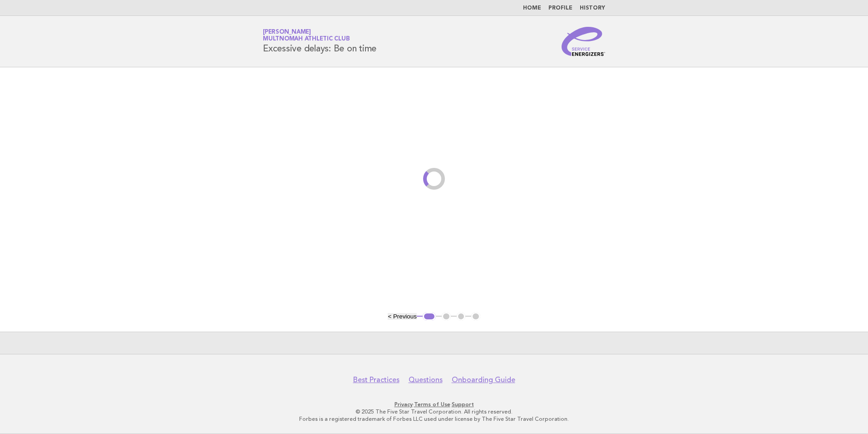  I want to click on a: History, so click(593, 8).